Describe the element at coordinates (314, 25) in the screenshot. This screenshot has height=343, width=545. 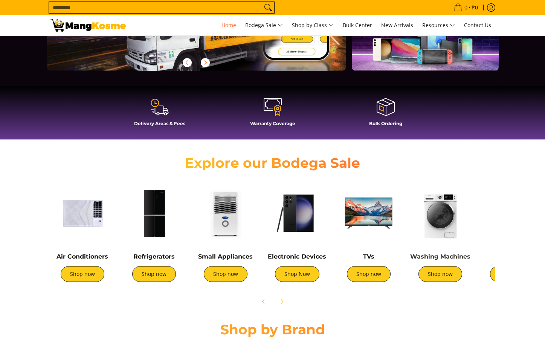
I see `nav: Main Menu` at that location.